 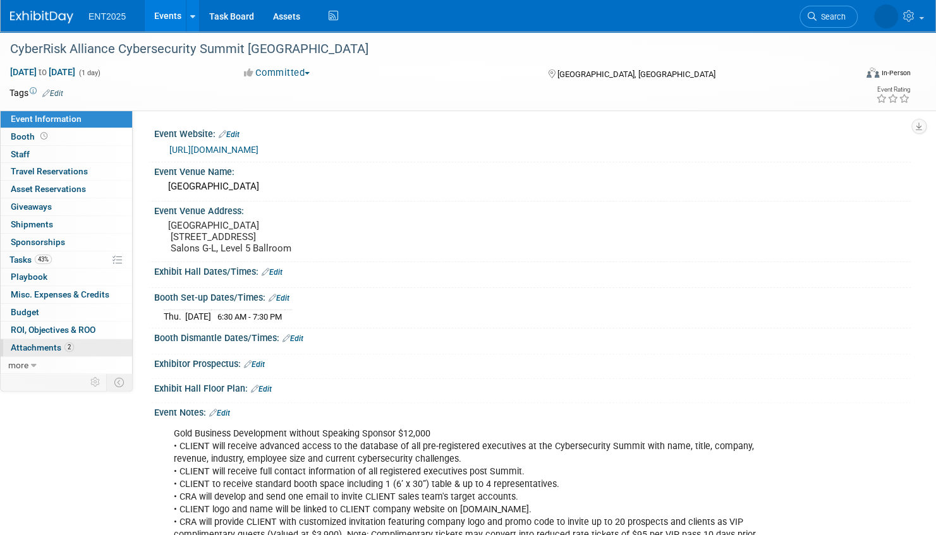 I want to click on img: ExhibitDay, so click(x=42, y=17).